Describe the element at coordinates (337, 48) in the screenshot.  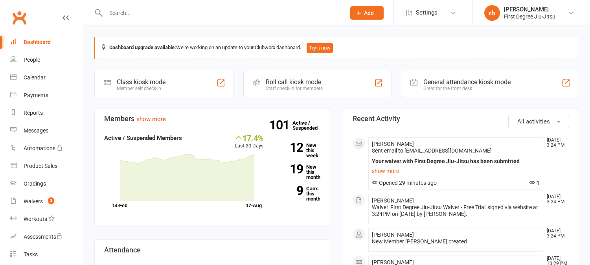
I see `div: We're working on an update to your Clubworx dashboard.` at that location.